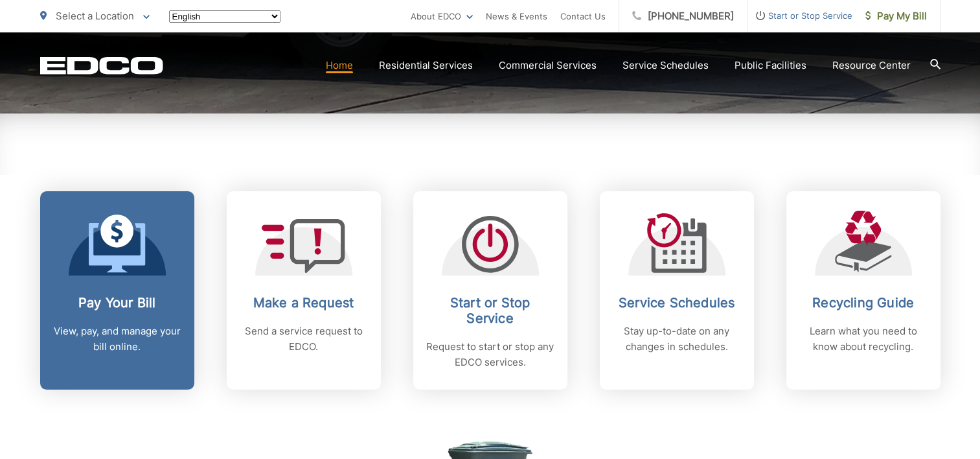  What do you see at coordinates (94, 16) in the screenshot?
I see `span: Select a Location` at bounding box center [94, 16].